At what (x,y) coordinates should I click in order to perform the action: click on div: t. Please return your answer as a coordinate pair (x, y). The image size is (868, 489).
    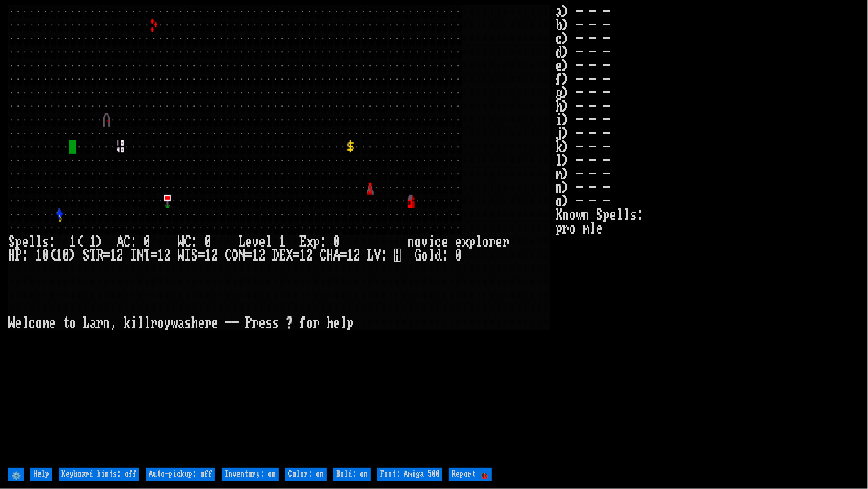
    Looking at the image, I should click on (66, 323).